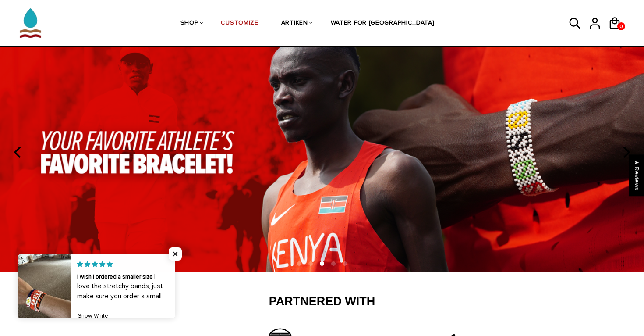  I want to click on a: SHOP, so click(189, 24).